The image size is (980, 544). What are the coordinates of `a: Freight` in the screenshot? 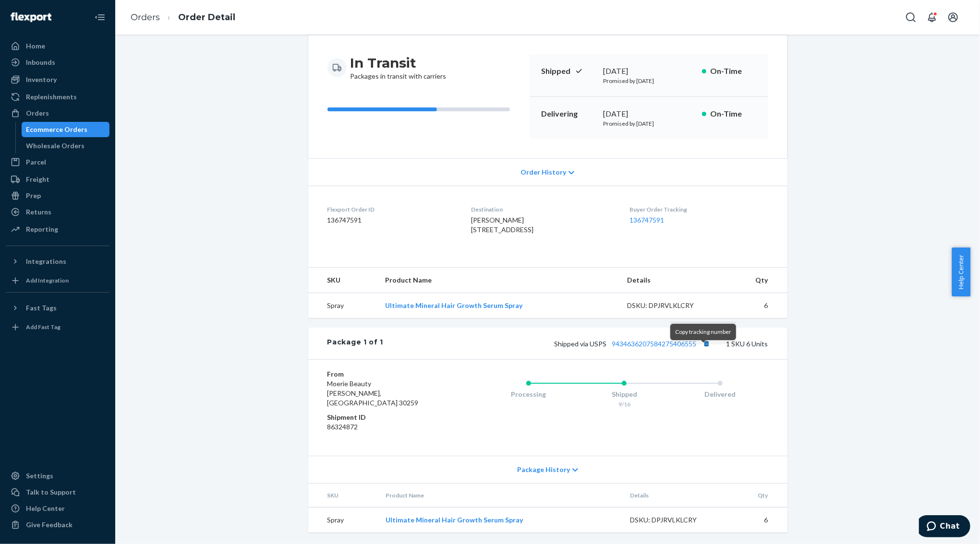 It's located at (58, 179).